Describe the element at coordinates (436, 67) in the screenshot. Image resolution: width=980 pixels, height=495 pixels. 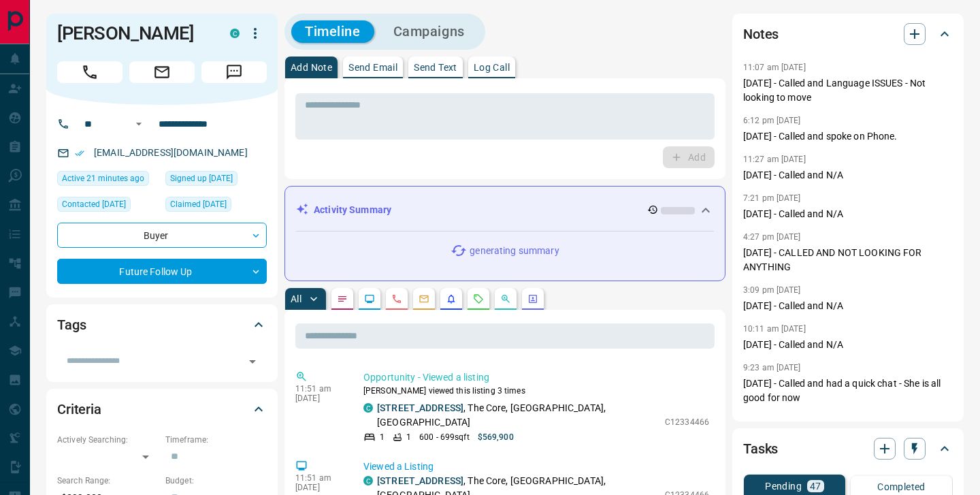
I see `p: Send Text` at that location.